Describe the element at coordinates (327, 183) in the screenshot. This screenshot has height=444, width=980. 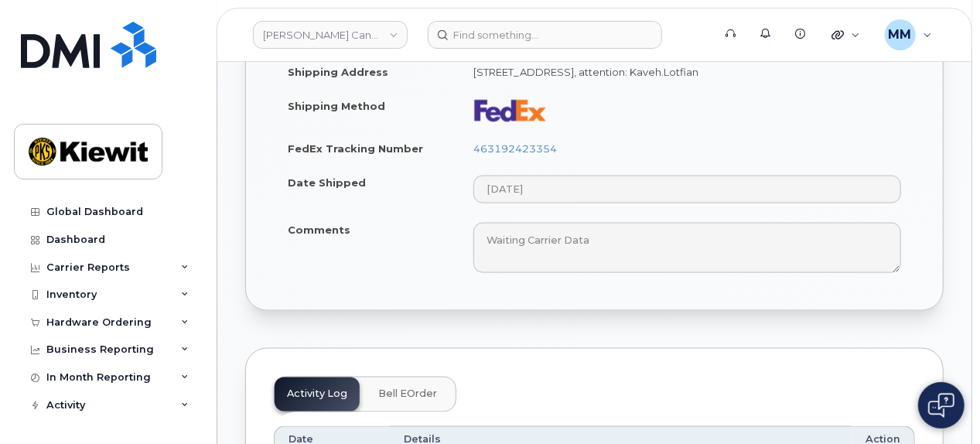
I see `label: Date Shipped` at that location.